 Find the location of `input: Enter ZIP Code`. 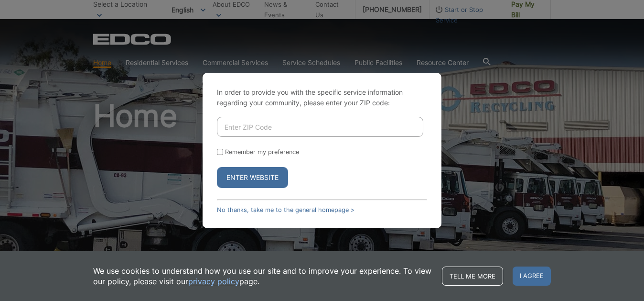

input: Enter ZIP Code is located at coordinates (320, 127).